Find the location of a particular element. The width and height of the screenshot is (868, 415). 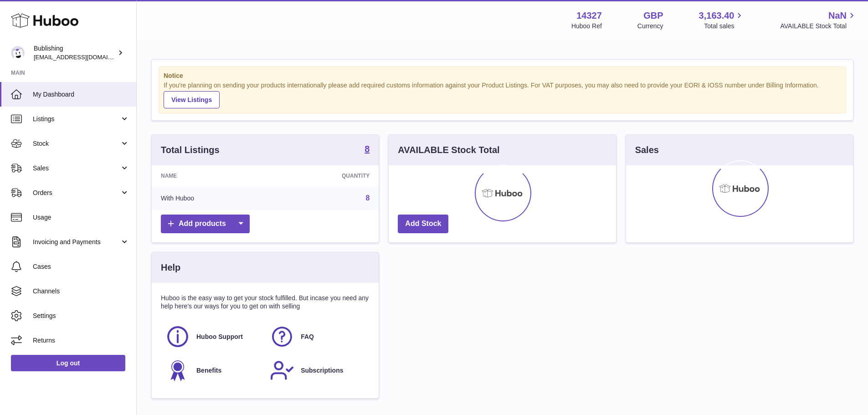

div: Huboo Ref is located at coordinates (587, 26).